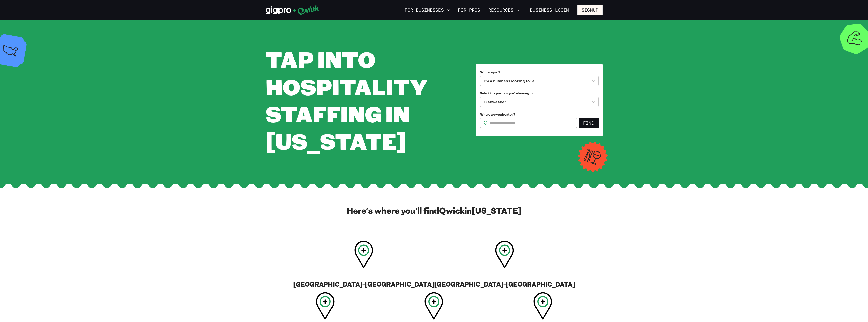 The height and width of the screenshot is (322, 868). Describe the element at coordinates (539, 81) in the screenshot. I see `div: I’m a business looking for a` at that location.